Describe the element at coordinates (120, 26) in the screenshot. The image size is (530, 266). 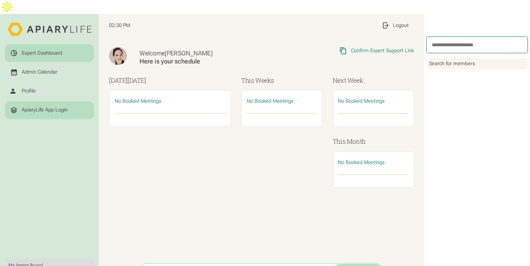
I see `span: 02:30 PM` at that location.